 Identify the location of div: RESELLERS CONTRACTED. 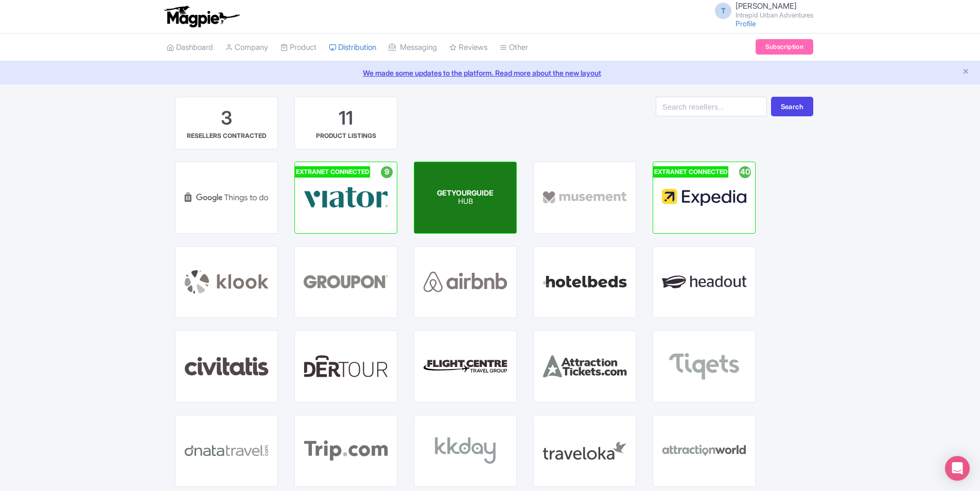
(226, 136).